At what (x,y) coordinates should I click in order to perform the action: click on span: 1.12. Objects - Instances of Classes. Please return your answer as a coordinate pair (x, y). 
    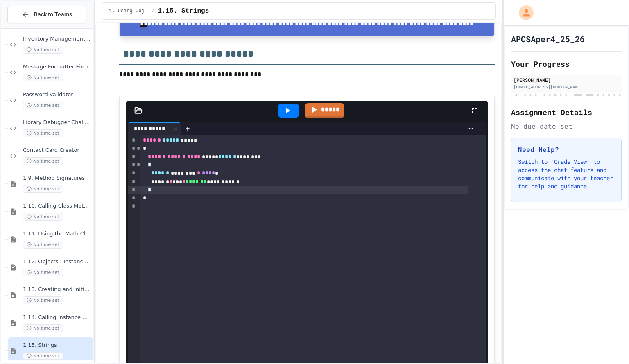
    Looking at the image, I should click on (57, 262).